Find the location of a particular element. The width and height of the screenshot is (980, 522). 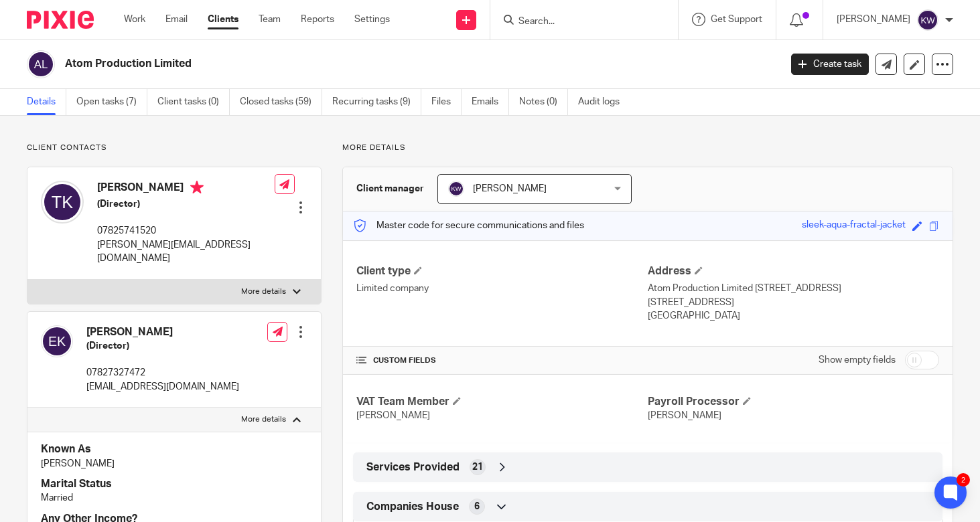

span: 21 is located at coordinates (478, 467).